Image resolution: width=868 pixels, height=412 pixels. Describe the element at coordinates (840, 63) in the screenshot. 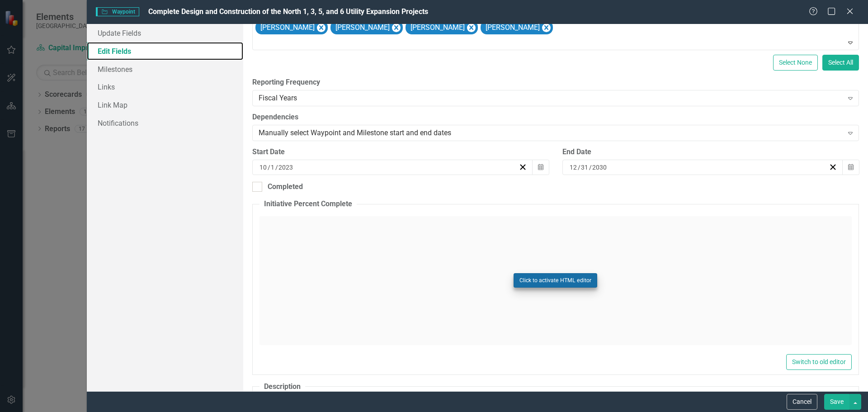

I see `button: Select All` at that location.